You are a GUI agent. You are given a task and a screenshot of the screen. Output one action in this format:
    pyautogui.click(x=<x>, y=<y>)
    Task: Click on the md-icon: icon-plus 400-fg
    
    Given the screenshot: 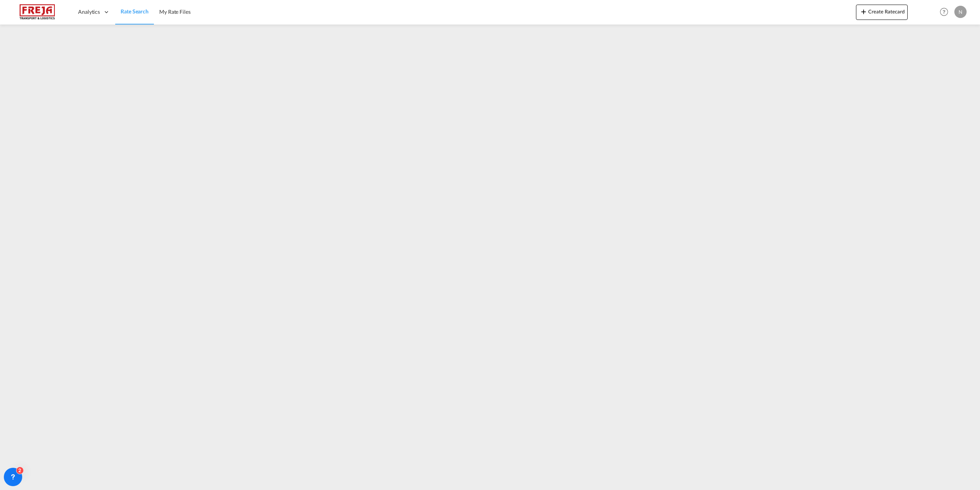 What is the action you would take?
    pyautogui.click(x=864, y=12)
    